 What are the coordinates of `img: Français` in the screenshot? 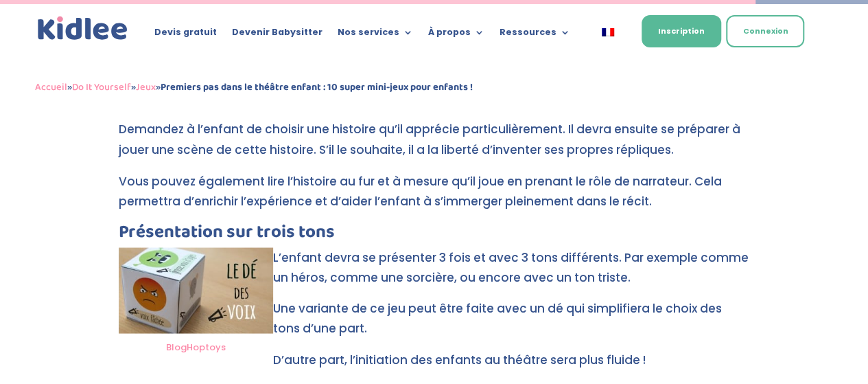 It's located at (608, 32).